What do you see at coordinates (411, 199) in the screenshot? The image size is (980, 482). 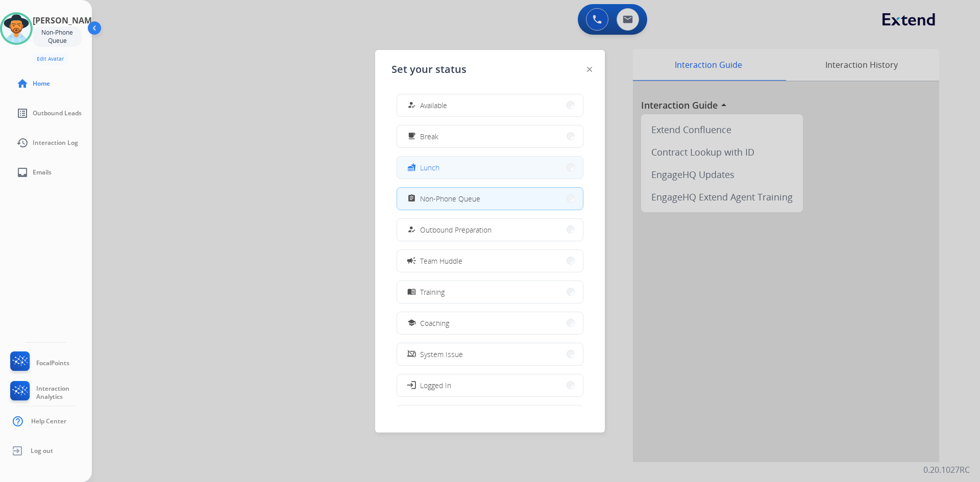 I see `mat-icon: assignment` at bounding box center [411, 199].